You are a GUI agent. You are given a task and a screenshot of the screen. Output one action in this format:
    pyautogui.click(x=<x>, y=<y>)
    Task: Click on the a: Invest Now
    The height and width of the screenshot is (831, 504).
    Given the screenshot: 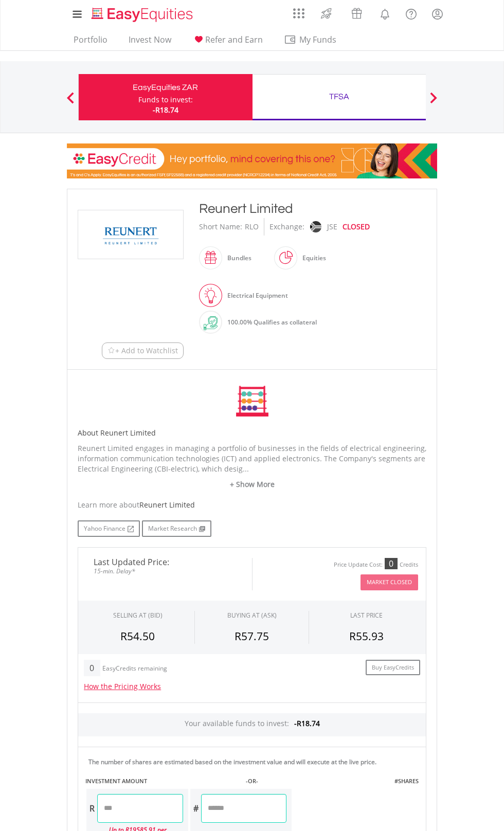 What is the action you would take?
    pyautogui.click(x=149, y=42)
    